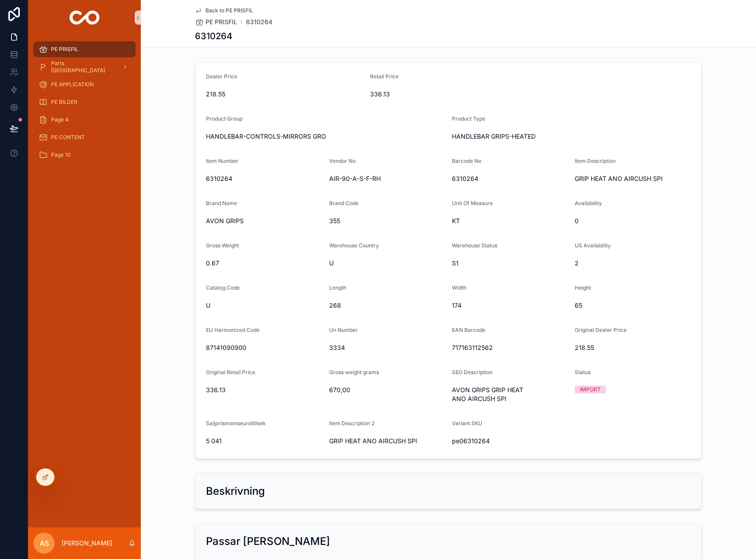 This screenshot has height=559, width=756. What do you see at coordinates (64, 102) in the screenshot?
I see `span: PE BILDER` at bounding box center [64, 102].